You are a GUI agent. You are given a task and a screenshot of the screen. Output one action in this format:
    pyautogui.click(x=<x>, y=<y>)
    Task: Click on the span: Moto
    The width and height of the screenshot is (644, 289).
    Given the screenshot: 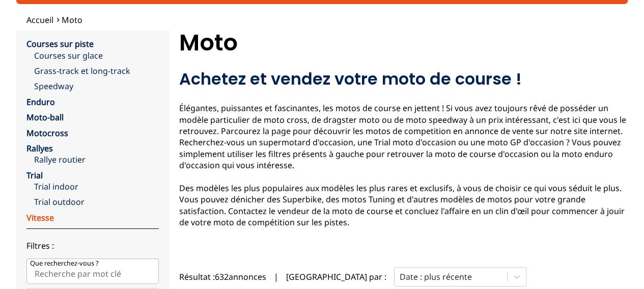 What is the action you would take?
    pyautogui.click(x=72, y=20)
    